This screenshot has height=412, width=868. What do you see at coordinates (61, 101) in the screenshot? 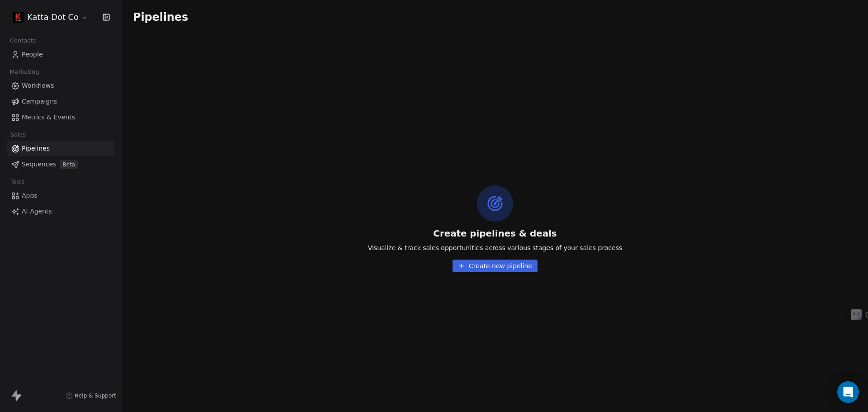
I see `a: Campaigns` at bounding box center [61, 101].